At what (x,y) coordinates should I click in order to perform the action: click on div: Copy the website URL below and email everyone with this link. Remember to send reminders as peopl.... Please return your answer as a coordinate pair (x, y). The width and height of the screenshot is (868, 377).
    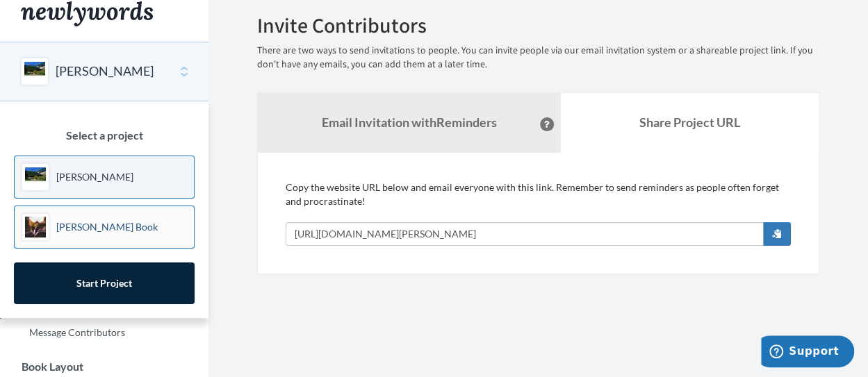
    Looking at the image, I should click on (538, 213).